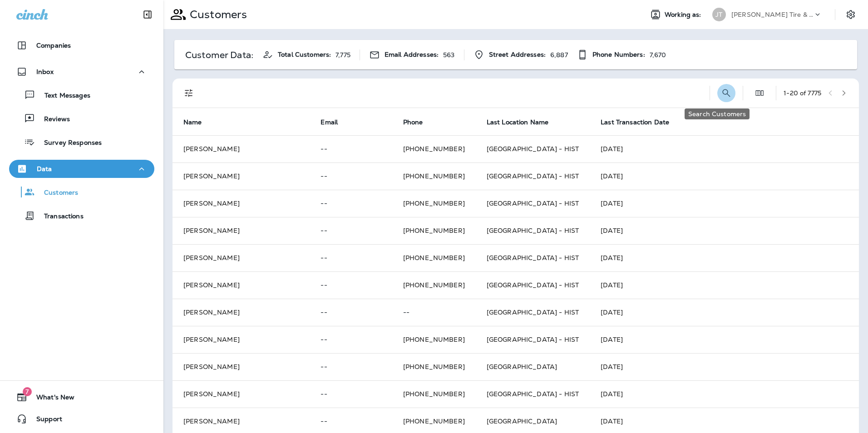 This screenshot has height=433, width=868. Describe the element at coordinates (802, 93) in the screenshot. I see `div: 1 - 20 of 7775` at that location.